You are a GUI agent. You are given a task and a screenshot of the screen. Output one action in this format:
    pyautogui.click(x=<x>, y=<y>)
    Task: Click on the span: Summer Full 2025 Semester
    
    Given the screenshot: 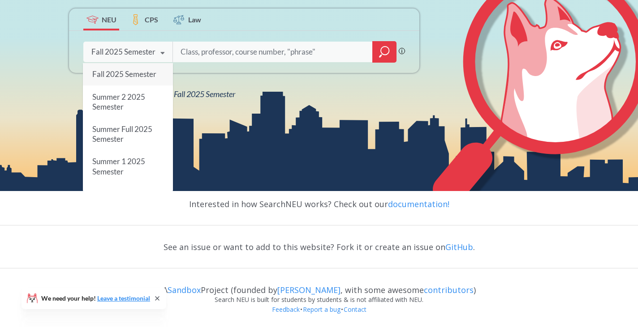 What is the action you would take?
    pyautogui.click(x=122, y=134)
    